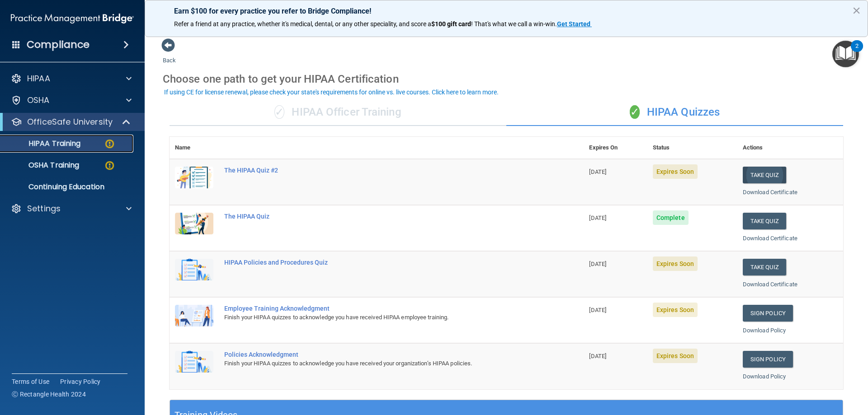  Describe the element at coordinates (574, 24) in the screenshot. I see `strong: Get Started` at that location.